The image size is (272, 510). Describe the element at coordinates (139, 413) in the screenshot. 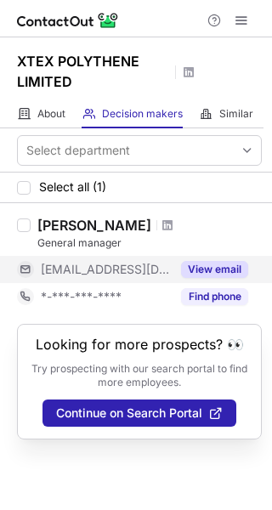

I see `button: Continue on Search Portal` at that location.